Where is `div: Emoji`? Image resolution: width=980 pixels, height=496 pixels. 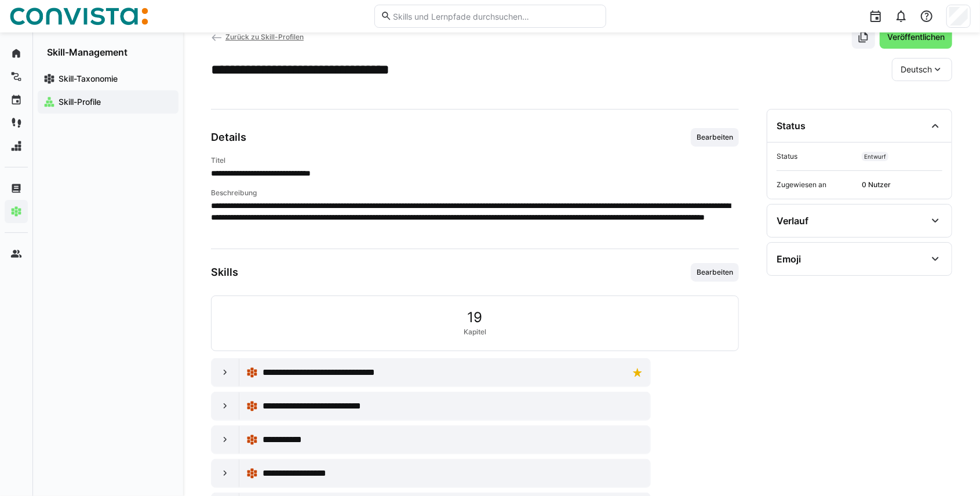
div: Emoji is located at coordinates (789, 259).